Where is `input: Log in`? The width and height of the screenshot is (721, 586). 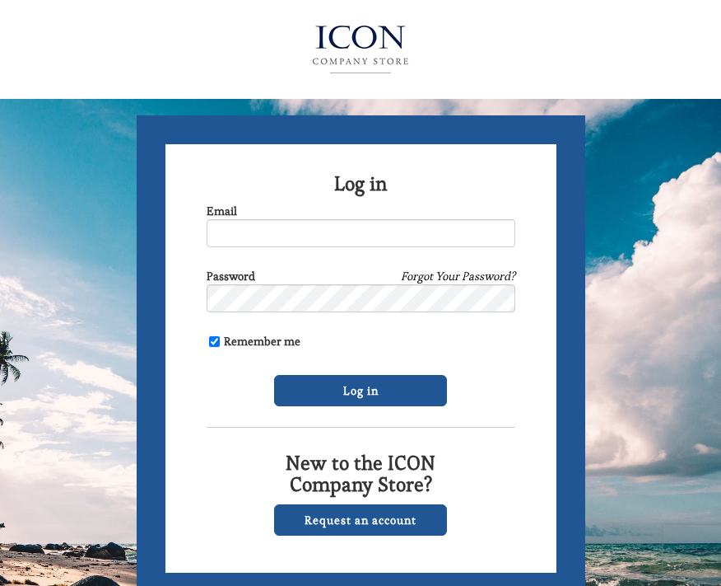 input: Log in is located at coordinates (361, 390).